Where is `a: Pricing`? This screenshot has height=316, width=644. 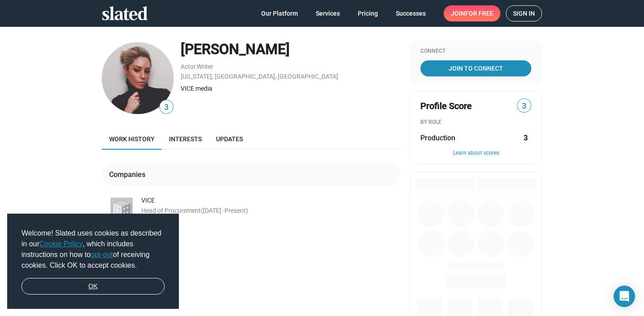
a: Pricing is located at coordinates (368, 14).